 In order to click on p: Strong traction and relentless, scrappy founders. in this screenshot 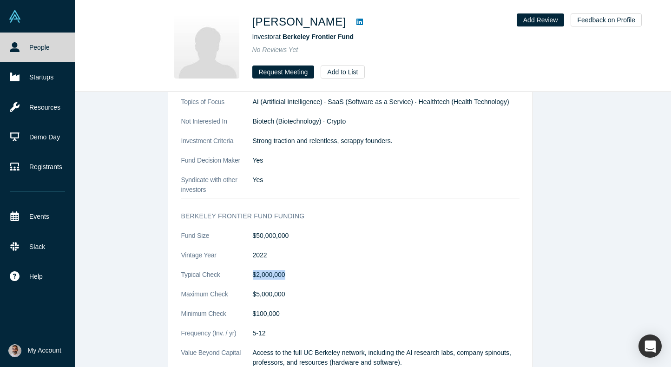, I will do `click(386, 141)`.